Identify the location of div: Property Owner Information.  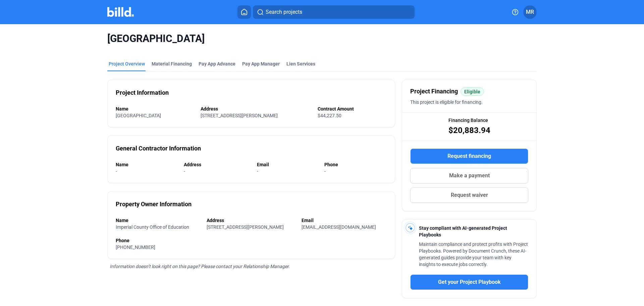
(154, 204).